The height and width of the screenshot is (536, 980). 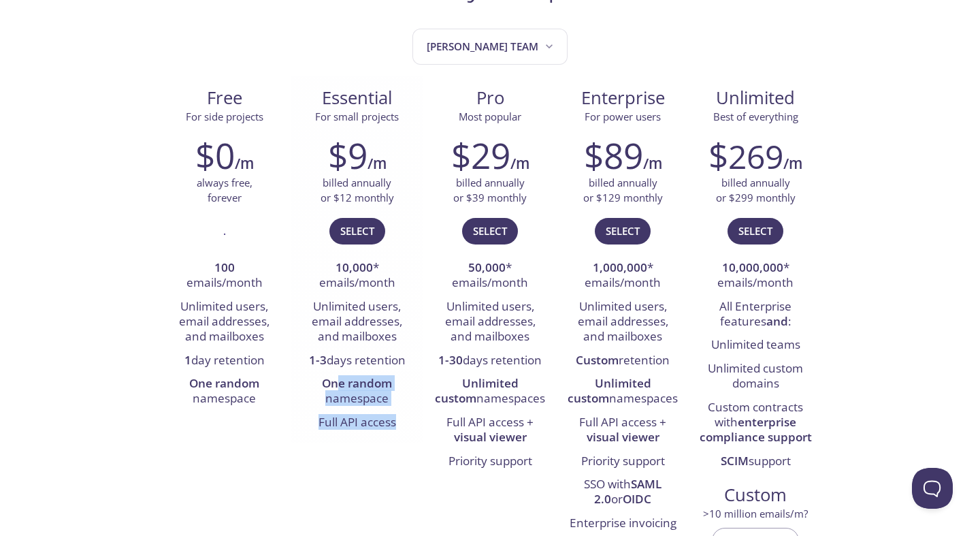 What do you see at coordinates (756, 98) in the screenshot?
I see `span: Unlimited` at bounding box center [756, 98].